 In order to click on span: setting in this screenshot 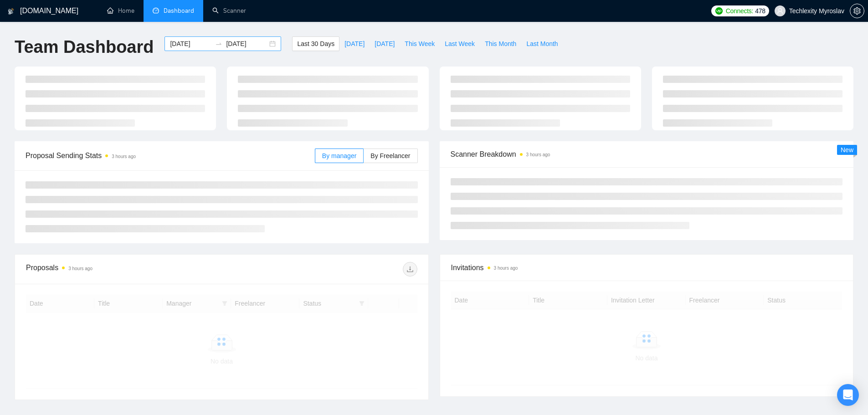, I will do `click(856, 11)`.